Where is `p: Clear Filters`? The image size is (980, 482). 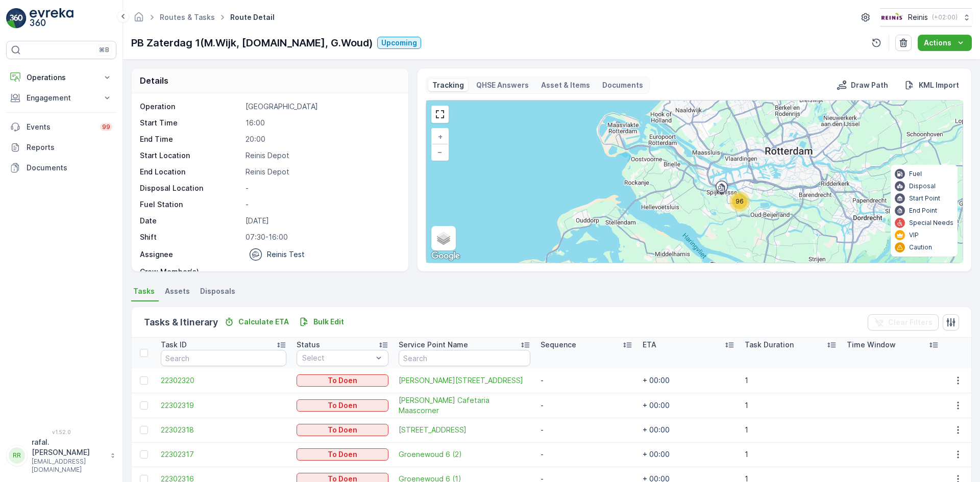
p: Clear Filters is located at coordinates (910, 322).